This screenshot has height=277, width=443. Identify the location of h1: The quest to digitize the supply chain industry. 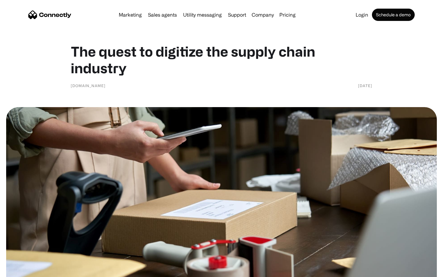
(221, 60).